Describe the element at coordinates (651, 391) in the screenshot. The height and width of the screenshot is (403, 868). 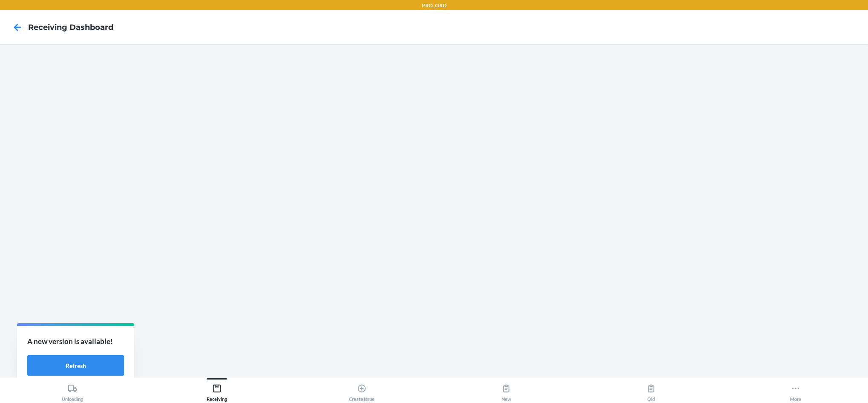
I see `div: Old` at that location.